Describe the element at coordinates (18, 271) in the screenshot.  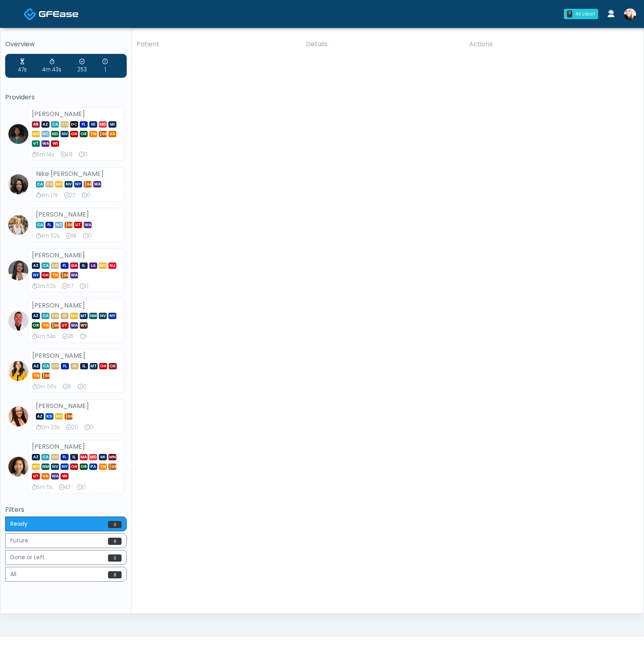
I see `img: Anjali Nandakumar` at that location.